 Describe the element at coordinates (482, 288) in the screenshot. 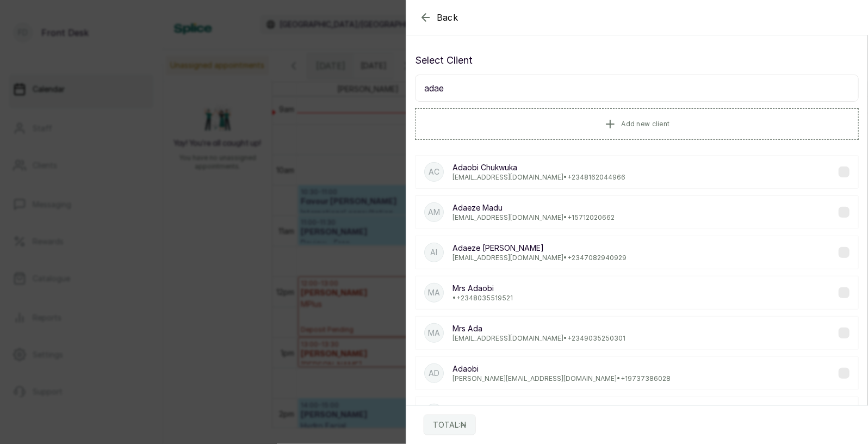

I see `p: Mrs Adaobi` at that location.